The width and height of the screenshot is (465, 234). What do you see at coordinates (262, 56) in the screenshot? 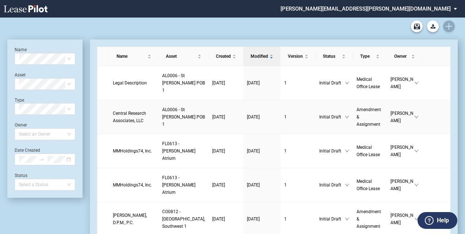
I see `th: Modified` at bounding box center [262, 56].